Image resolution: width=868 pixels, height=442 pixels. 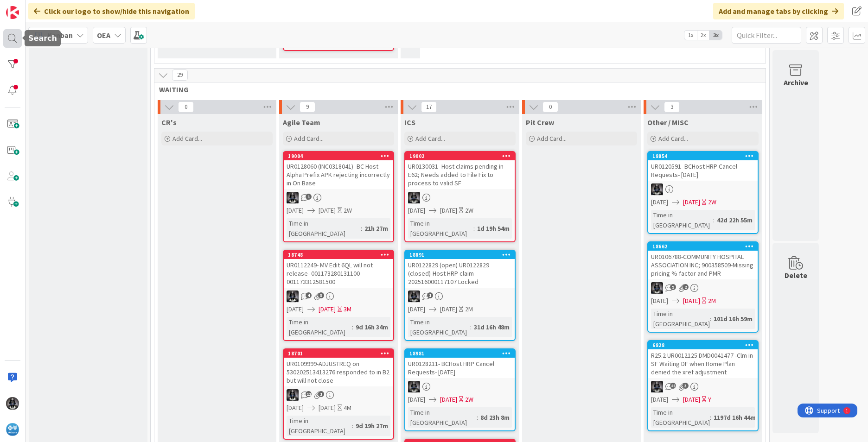 What do you see at coordinates (703, 360) in the screenshot?
I see `div: 6828R25.2 UR0012125 DMD0041477 -Clm in SF Waiting DF when Home Plan denied the xref adjustment` at bounding box center [703, 360].